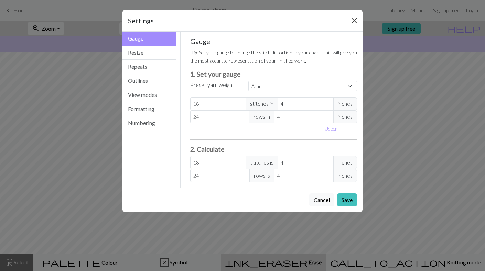 The width and height of the screenshot is (485, 271). I want to click on strong: Tip:, so click(194, 52).